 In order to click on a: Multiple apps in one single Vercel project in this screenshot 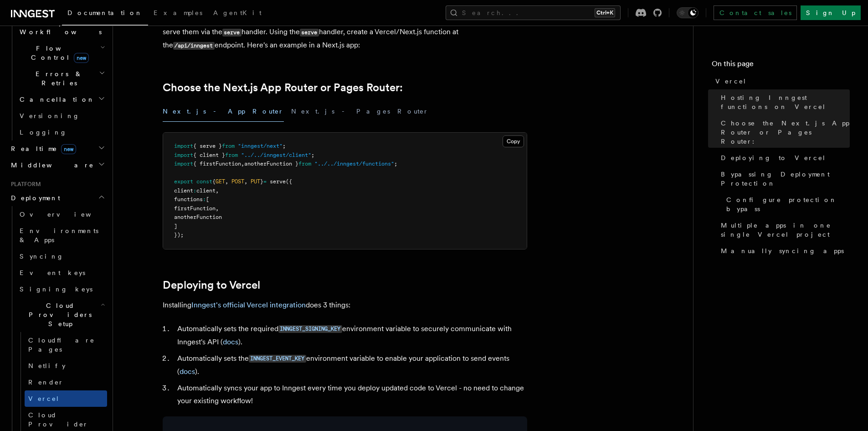, I will do `click(783, 230)`.